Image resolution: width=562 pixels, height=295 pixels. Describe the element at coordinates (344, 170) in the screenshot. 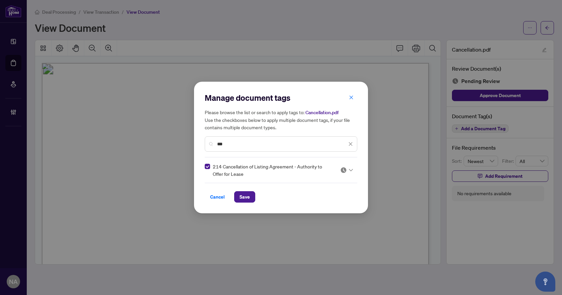

I see `img: status` at that location.